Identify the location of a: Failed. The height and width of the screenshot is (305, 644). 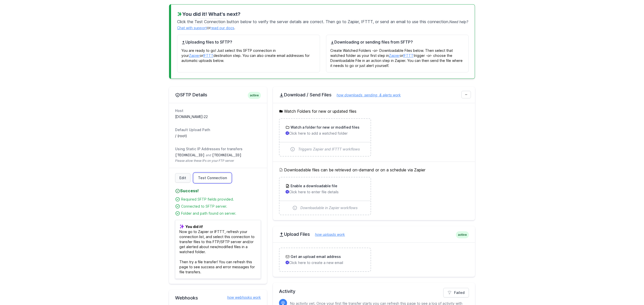
(456, 293).